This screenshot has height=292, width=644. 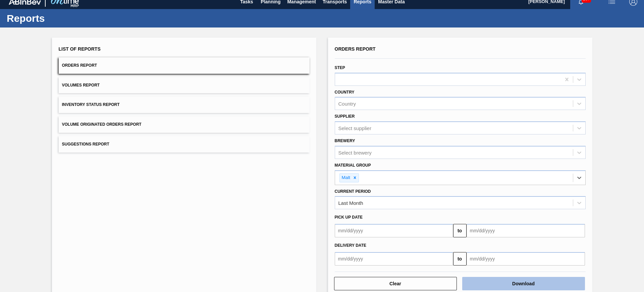 What do you see at coordinates (66, 18) in the screenshot?
I see `h1: Reports` at bounding box center [66, 18].